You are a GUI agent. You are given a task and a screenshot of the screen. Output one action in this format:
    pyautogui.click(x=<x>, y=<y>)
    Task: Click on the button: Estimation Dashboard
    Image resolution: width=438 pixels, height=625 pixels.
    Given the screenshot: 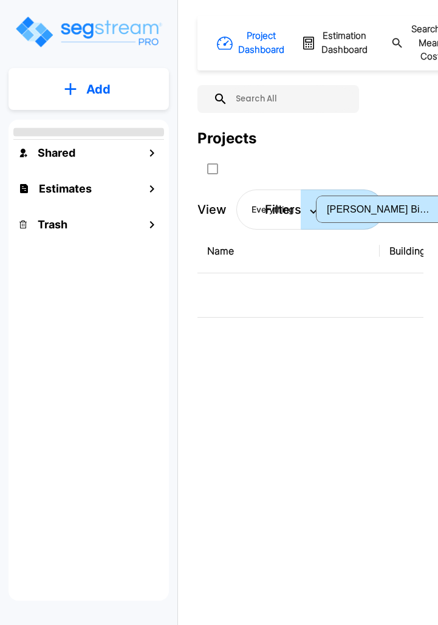 What is the action you would take?
    pyautogui.click(x=335, y=43)
    